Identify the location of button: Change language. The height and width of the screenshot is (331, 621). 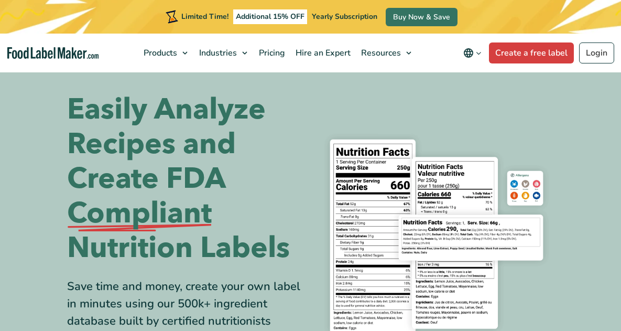
(472, 53).